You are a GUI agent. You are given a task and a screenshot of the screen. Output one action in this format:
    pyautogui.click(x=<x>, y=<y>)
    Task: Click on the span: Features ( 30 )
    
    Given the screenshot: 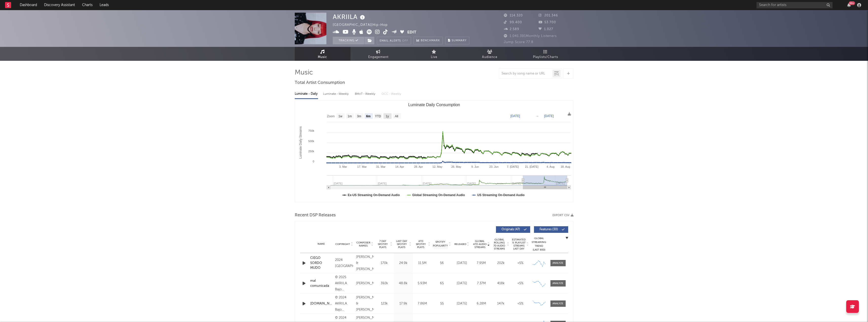 What is the action you would take?
    pyautogui.click(x=549, y=230)
    